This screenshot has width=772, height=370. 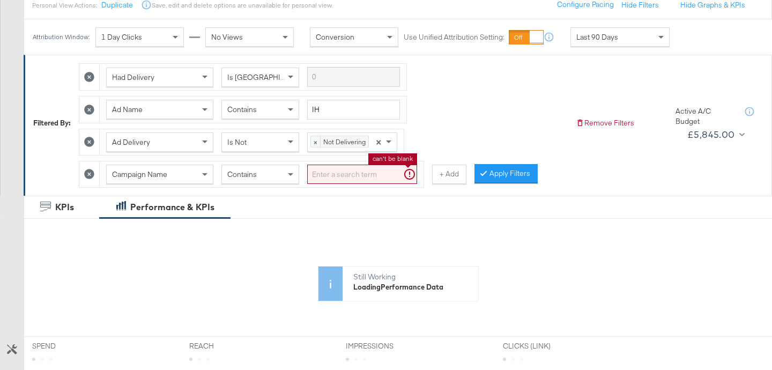 What do you see at coordinates (52, 123) in the screenshot?
I see `div: Filtered By:` at bounding box center [52, 123].